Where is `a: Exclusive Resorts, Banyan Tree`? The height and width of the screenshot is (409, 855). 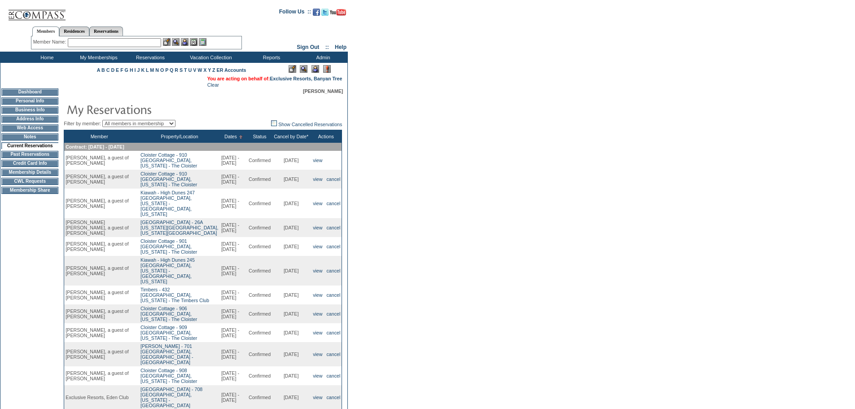 a: Exclusive Resorts, Banyan Tree is located at coordinates (306, 79).